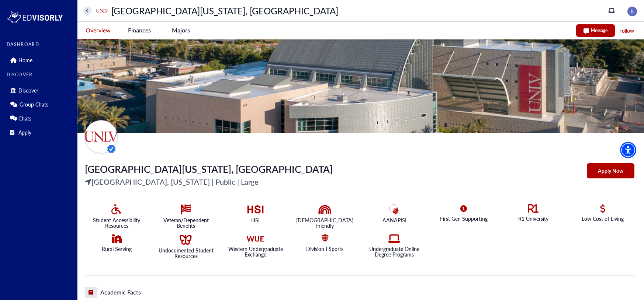 The width and height of the screenshot is (644, 300). What do you see at coordinates (464, 218) in the screenshot?
I see `p: First Gen Supporting` at bounding box center [464, 218].